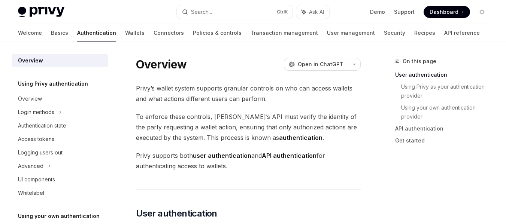  What do you see at coordinates (394, 33) in the screenshot?
I see `a: Security` at bounding box center [394, 33].